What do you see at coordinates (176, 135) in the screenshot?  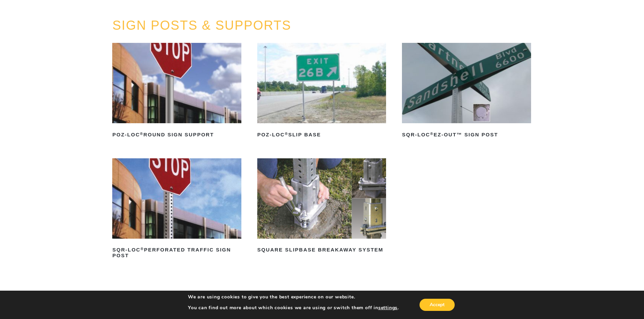 I see `h2: POZ-LOC Round Sign Support` at bounding box center [176, 135].